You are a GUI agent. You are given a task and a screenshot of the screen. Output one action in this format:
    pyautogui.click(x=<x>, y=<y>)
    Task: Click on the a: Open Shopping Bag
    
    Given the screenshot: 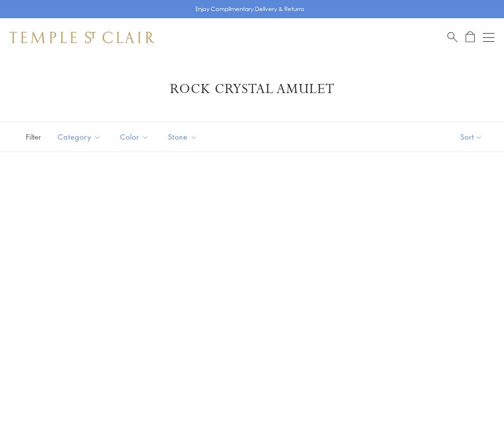 What is the action you would take?
    pyautogui.click(x=470, y=37)
    